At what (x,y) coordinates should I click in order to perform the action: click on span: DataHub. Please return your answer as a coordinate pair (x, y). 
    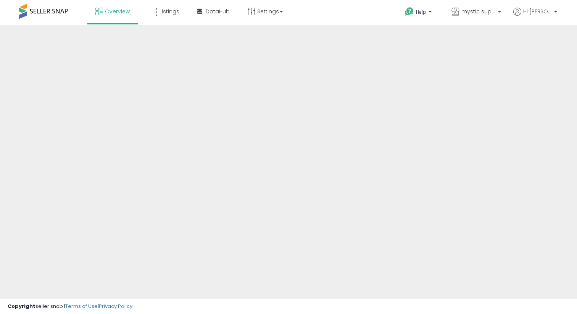
    Looking at the image, I should click on (217, 11).